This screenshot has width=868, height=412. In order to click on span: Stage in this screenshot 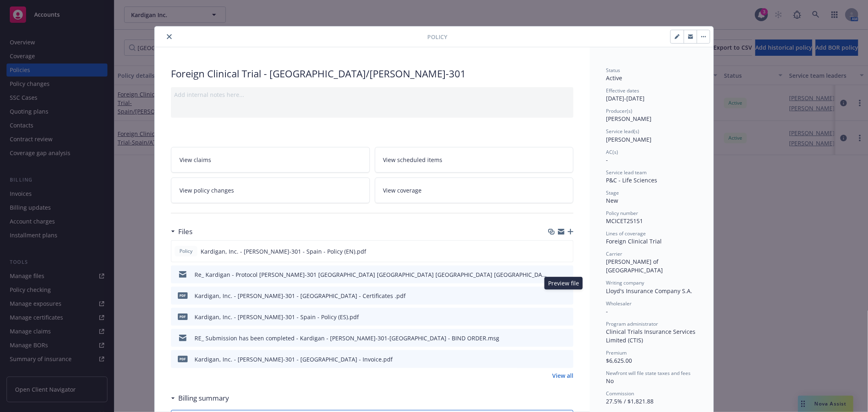, I will do `click(613, 193)`.